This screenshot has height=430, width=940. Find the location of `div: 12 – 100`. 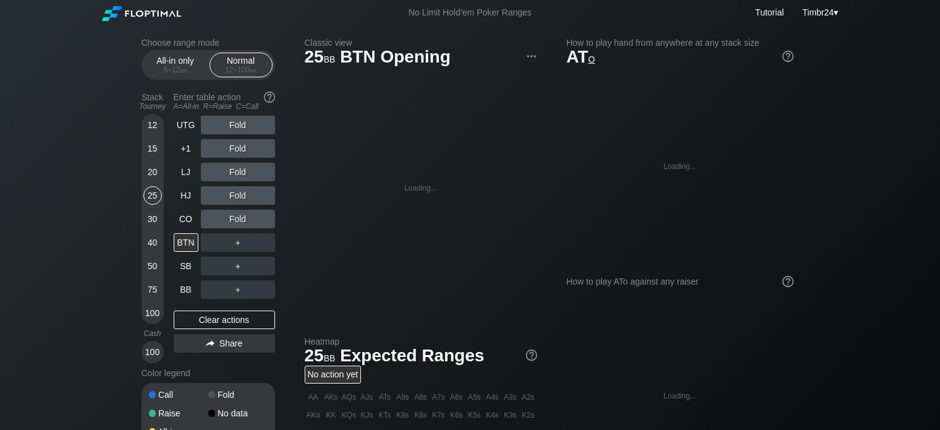

div: 12 – 100 is located at coordinates (241, 70).